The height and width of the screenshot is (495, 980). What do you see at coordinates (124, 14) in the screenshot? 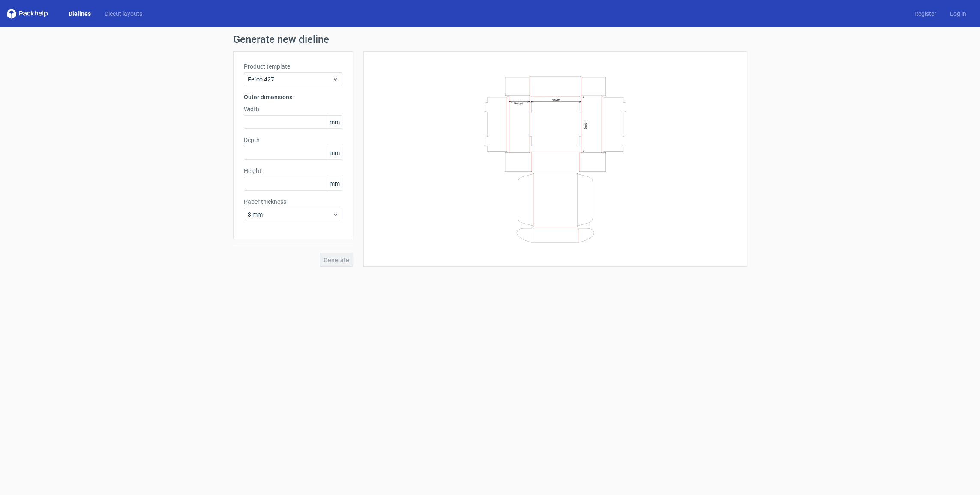
I see `a: Diecut layouts` at bounding box center [124, 14].